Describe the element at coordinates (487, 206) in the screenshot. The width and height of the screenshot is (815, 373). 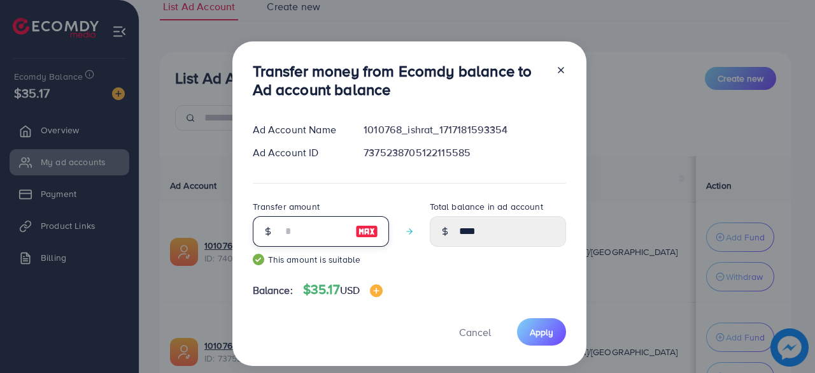
I see `label: Total balance in ad account` at that location.